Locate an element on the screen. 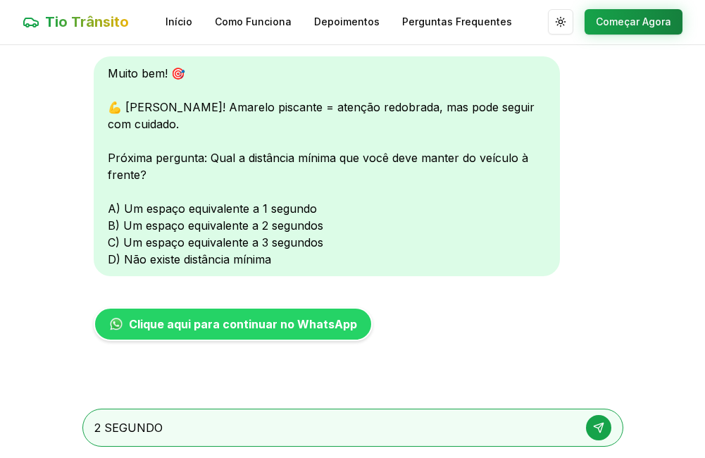 The image size is (705, 458). textarea: 2 SEGUND is located at coordinates (333, 427).